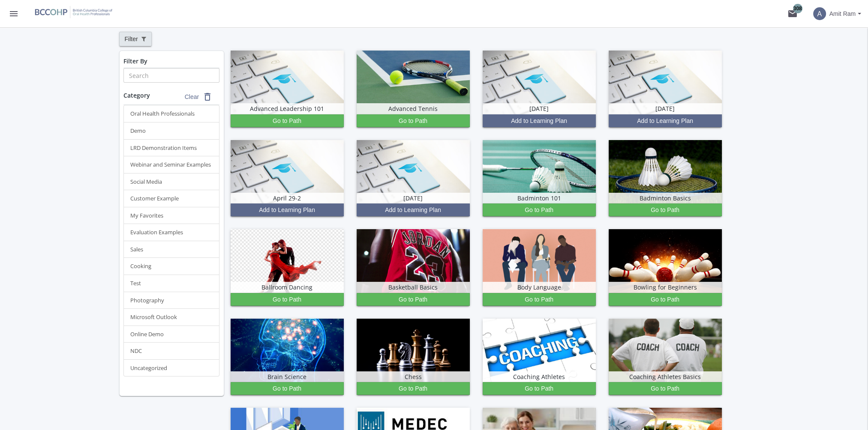 The height and width of the screenshot is (430, 868). I want to click on a: Oral Health Professionals, so click(171, 114).